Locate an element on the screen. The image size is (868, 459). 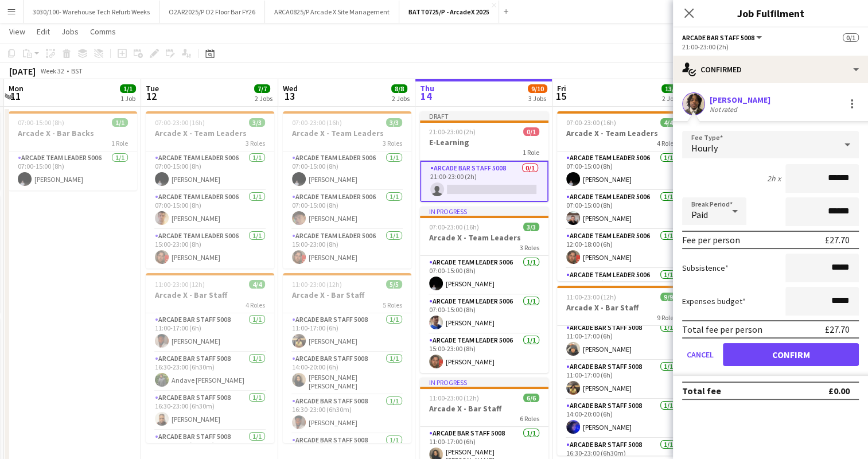
span: 8/8 is located at coordinates (399, 88).